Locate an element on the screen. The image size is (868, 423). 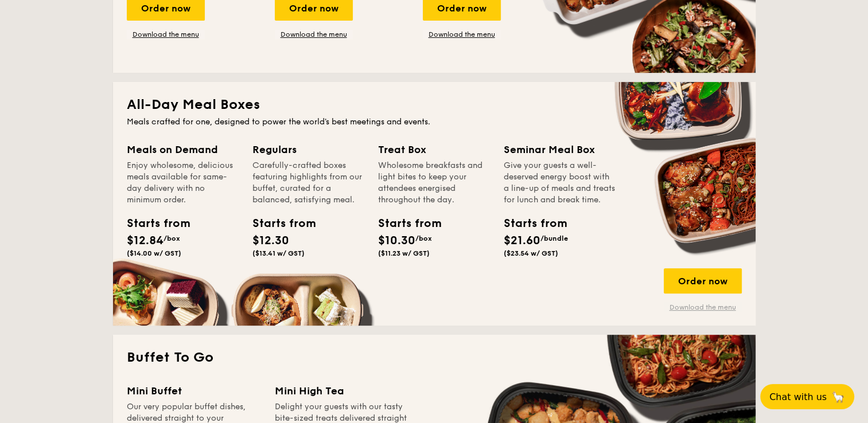
div: Treat Box is located at coordinates (433, 149).